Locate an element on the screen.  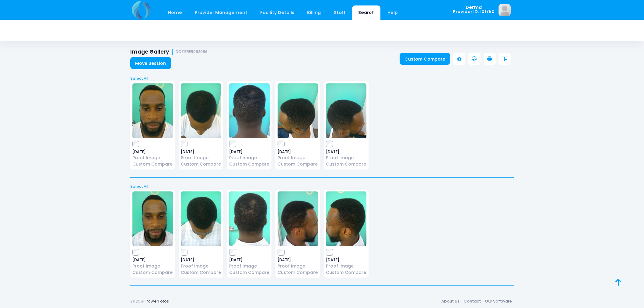
a: Move Session is located at coordinates (151, 63).